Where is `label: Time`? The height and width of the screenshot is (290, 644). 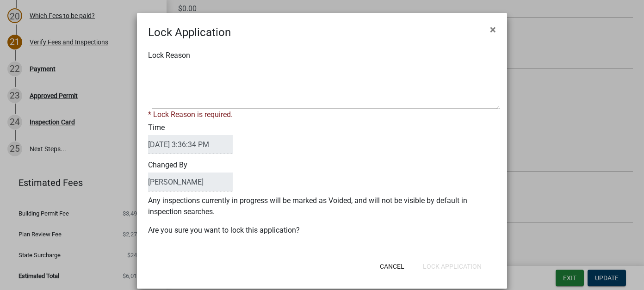 label: Time is located at coordinates (190, 139).